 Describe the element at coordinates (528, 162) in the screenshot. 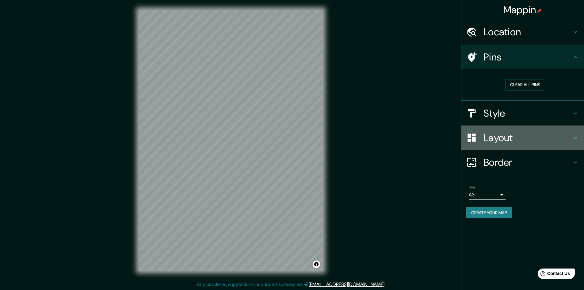

I see `h4: Border` at that location.